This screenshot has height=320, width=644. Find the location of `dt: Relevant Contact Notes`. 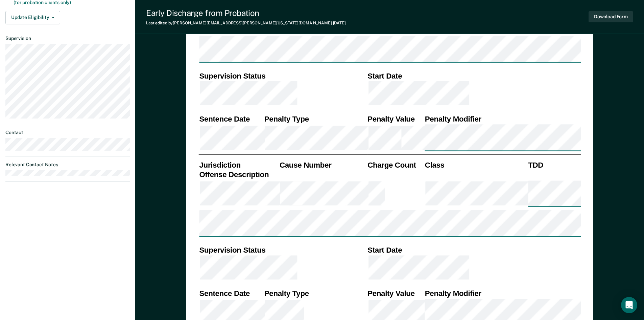

dt: Relevant Contact Notes is located at coordinates (68, 164).